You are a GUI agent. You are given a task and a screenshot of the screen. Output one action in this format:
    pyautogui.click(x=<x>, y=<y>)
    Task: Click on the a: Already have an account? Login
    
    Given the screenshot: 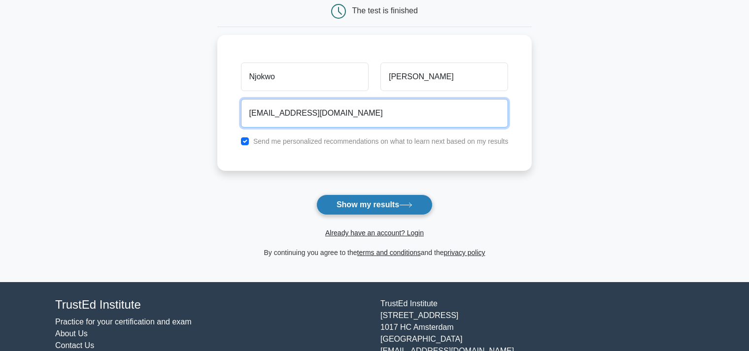 What is the action you would take?
    pyautogui.click(x=374, y=233)
    